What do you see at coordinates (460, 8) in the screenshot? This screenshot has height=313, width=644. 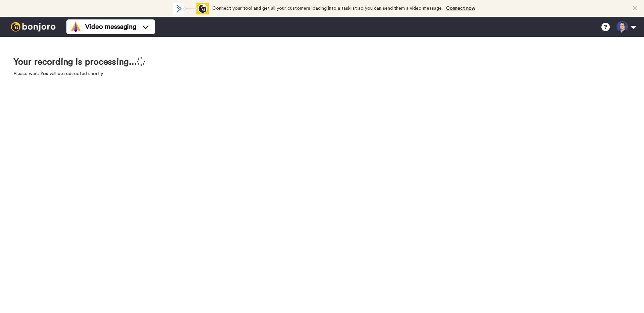 I see `a: Connect now` at bounding box center [460, 8].